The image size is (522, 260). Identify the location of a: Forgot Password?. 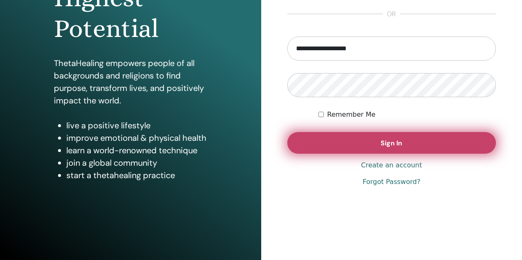
(392, 182).